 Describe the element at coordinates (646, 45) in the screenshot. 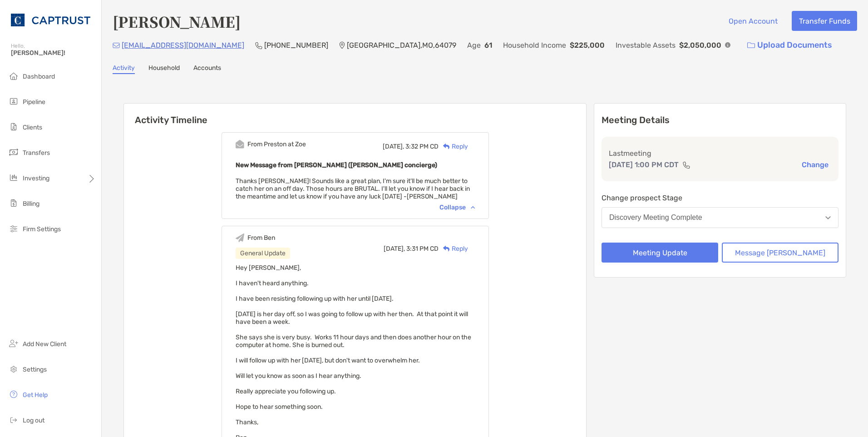

I see `p: Investable Assets` at that location.